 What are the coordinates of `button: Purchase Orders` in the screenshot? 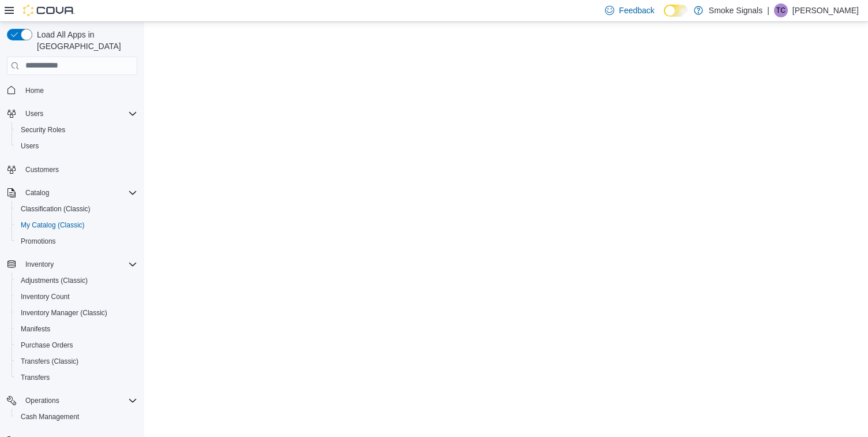 It's located at (77, 345).